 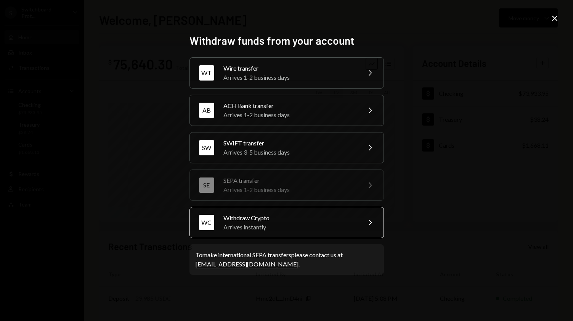 I want to click on button: SWSWIFT transferArrives 3-5 business days, so click(x=287, y=148).